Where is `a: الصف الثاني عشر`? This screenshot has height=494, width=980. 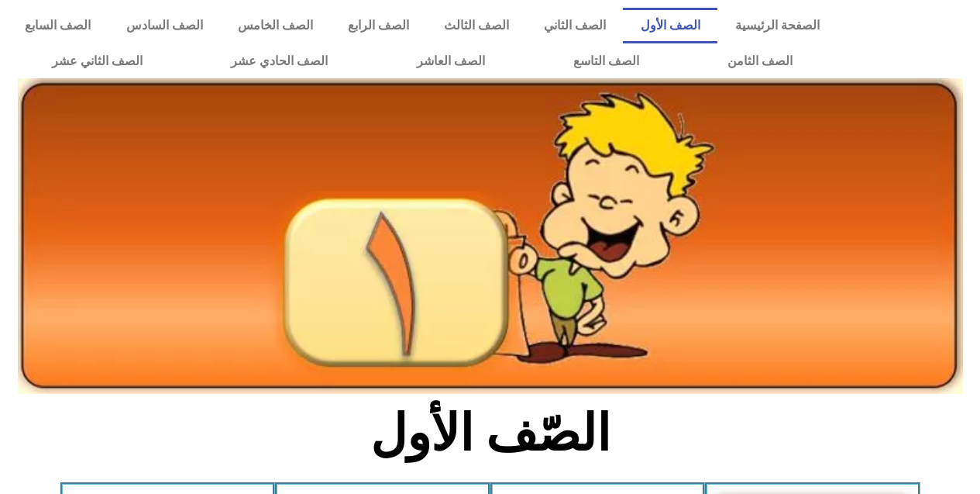
a: الصف الثاني عشر is located at coordinates (97, 61).